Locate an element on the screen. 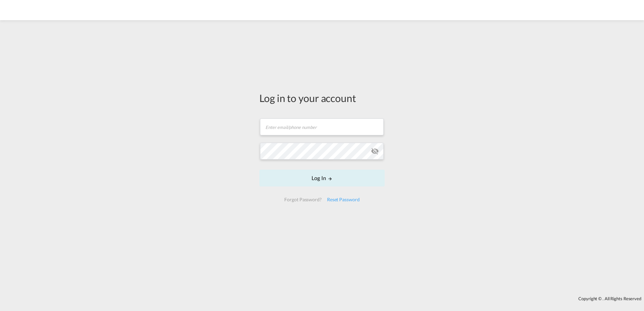 This screenshot has width=644, height=311. md-icon: icon-eye-off is located at coordinates (375, 151).